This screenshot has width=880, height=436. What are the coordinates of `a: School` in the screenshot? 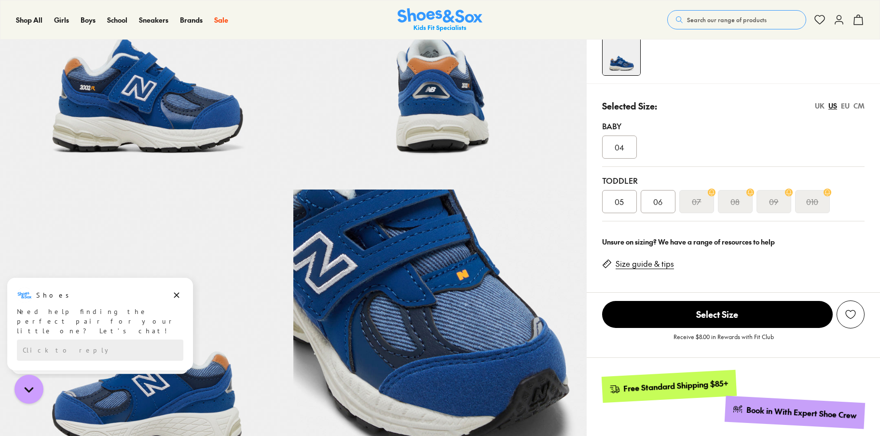 It's located at (117, 20).